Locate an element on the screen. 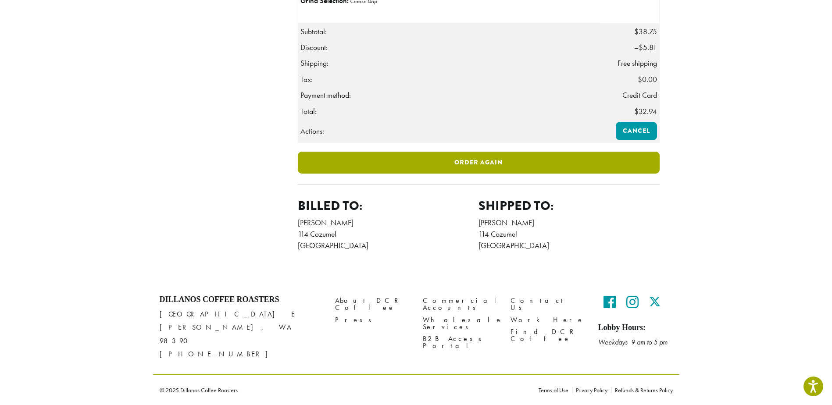 The image size is (832, 405). a: Contact Us is located at coordinates (548, 304).